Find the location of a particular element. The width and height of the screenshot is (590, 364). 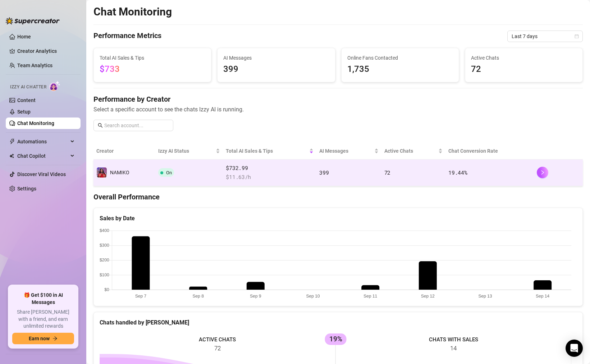

th: Total AI Sales & Tips is located at coordinates (269, 151).